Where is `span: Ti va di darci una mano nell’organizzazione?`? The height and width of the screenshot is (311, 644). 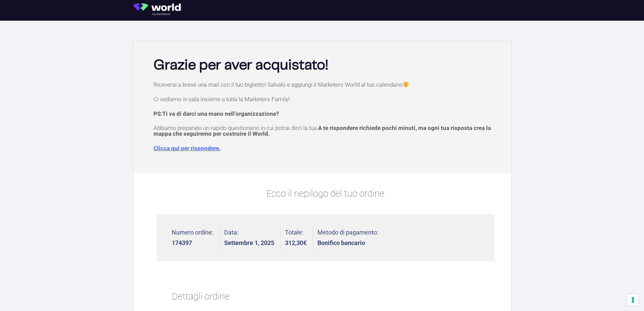
span: Ti va di darci una mano nell’organizzazione? is located at coordinates (221, 114).